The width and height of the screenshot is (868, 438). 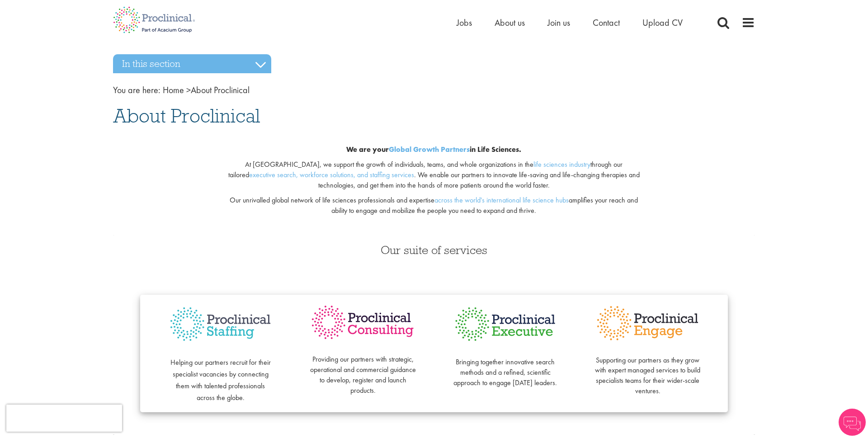 I want to click on a: executive search, workforce solutions, and staffing services, so click(x=332, y=174).